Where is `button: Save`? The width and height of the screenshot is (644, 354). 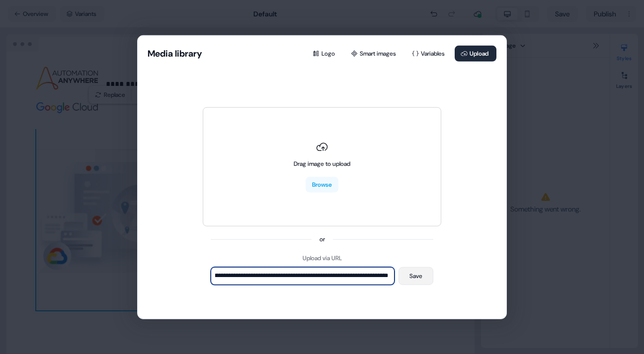 button: Save is located at coordinates (416, 276).